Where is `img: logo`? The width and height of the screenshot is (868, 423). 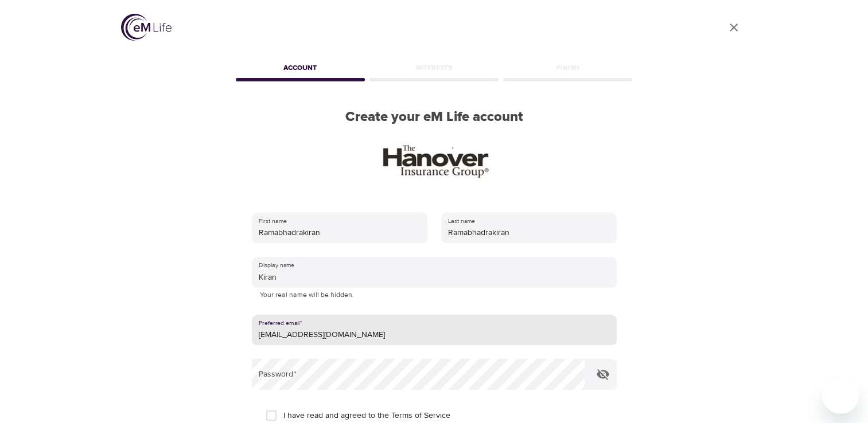
img: logo is located at coordinates (146, 27).